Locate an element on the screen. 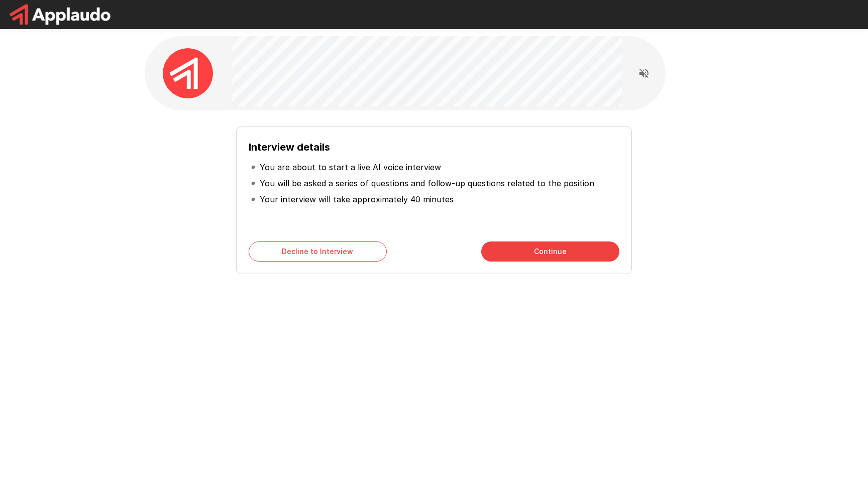 The width and height of the screenshot is (868, 500). button: Read questions aloud is located at coordinates (644, 74).